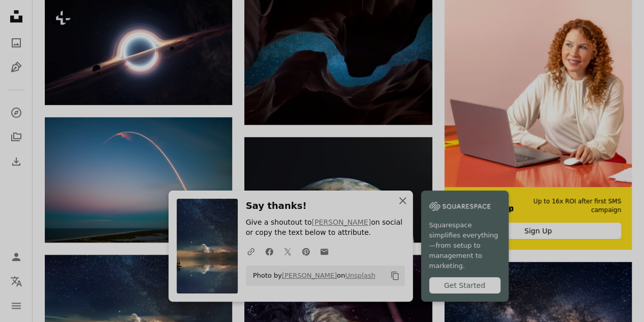  What do you see at coordinates (138, 316) in the screenshot?
I see `a: black sailing boat digital wallpaper` at bounding box center [138, 316].